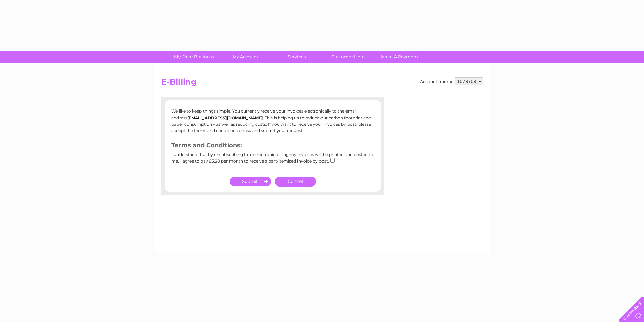 The width and height of the screenshot is (644, 322). Describe the element at coordinates (245, 57) in the screenshot. I see `a: My Account` at that location.